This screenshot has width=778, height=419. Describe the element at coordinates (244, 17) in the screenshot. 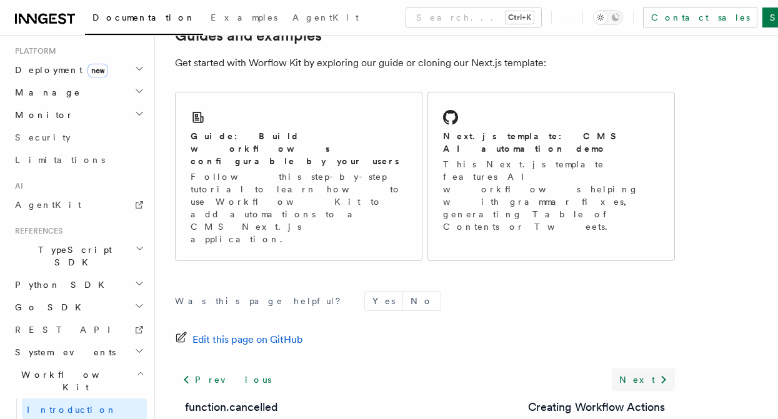

I see `span: Examples` at that location.